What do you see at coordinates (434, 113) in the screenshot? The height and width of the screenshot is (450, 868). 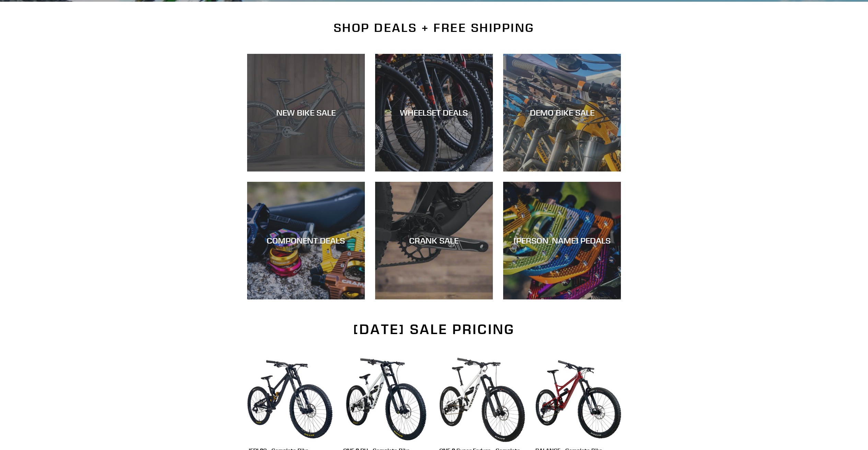 I see `div: WHEELSET DEALS` at bounding box center [434, 113].